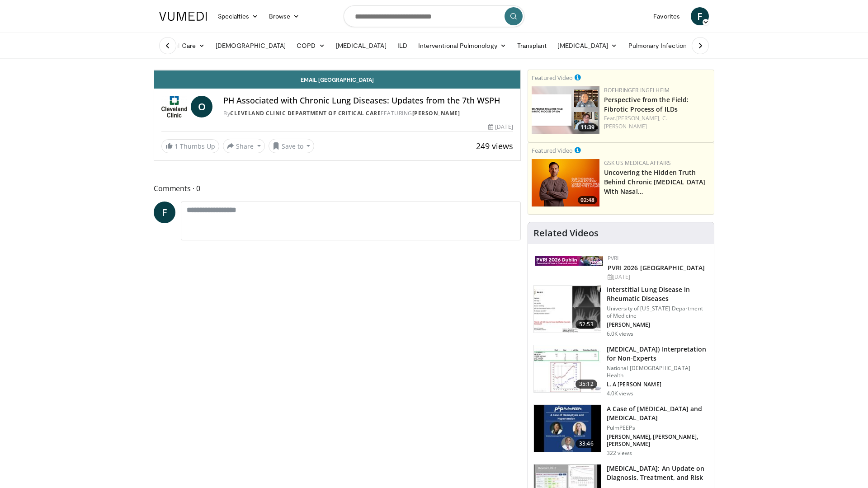 Image resolution: width=868 pixels, height=488 pixels. Describe the element at coordinates (243, 146) in the screenshot. I see `button: Share` at that location.